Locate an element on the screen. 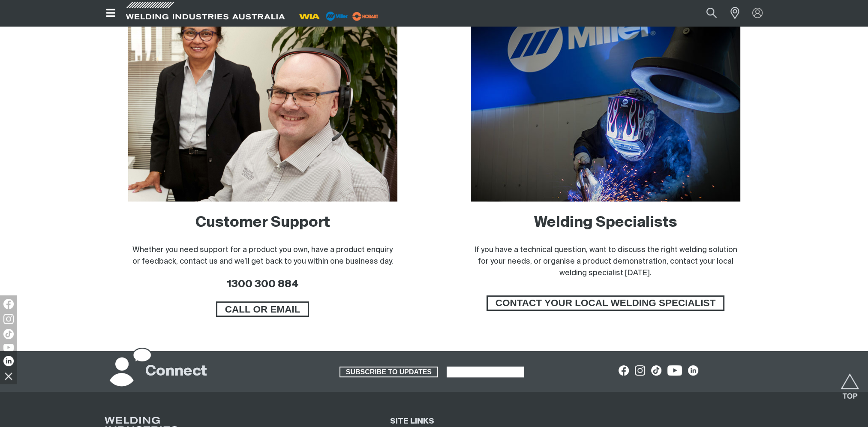 The height and width of the screenshot is (427, 868). span: CONTACT YOUR LOCAL WELDING SPECIALIST is located at coordinates (605, 303).